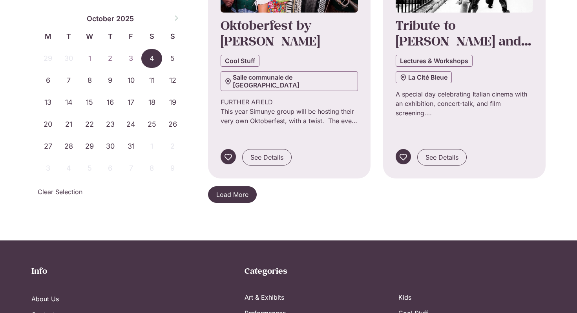  I want to click on span: October 7, 2025, so click(69, 80).